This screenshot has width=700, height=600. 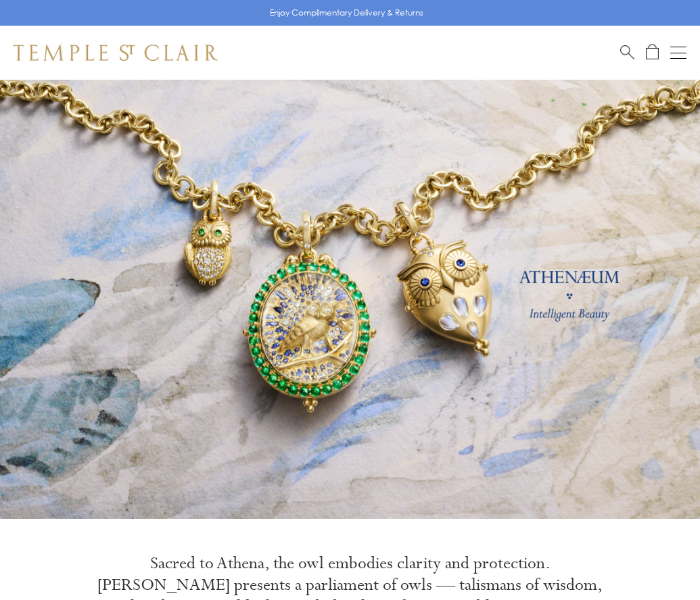 What do you see at coordinates (652, 52) in the screenshot?
I see `a: Open Shopping Bag` at bounding box center [652, 52].